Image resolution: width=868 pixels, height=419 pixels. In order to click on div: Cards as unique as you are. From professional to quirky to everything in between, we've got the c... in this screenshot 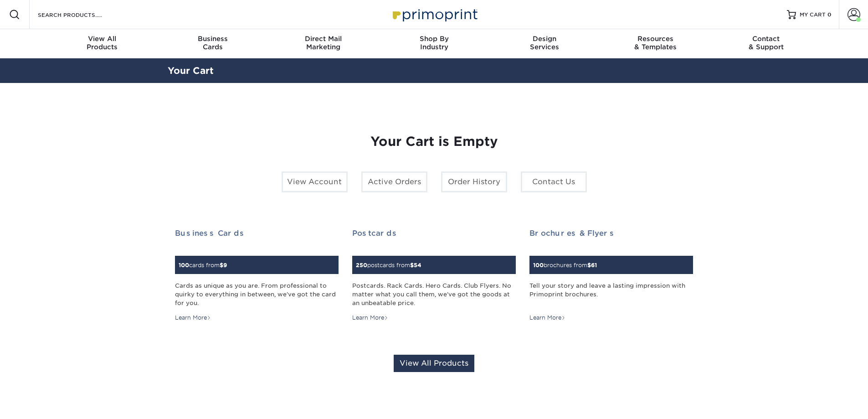, I will do `click(257, 295)`.